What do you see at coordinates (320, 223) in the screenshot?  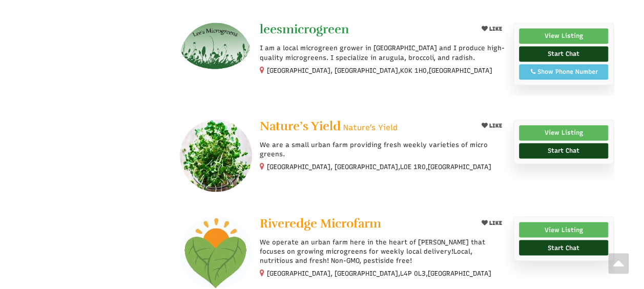 I see `span: Riveredge Microfarm` at bounding box center [320, 223].